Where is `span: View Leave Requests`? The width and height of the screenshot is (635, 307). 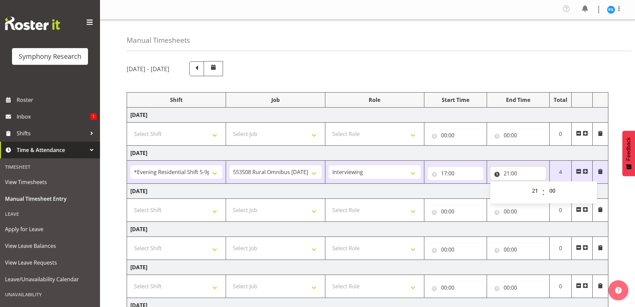 span: View Leave Requests is located at coordinates (50, 262).